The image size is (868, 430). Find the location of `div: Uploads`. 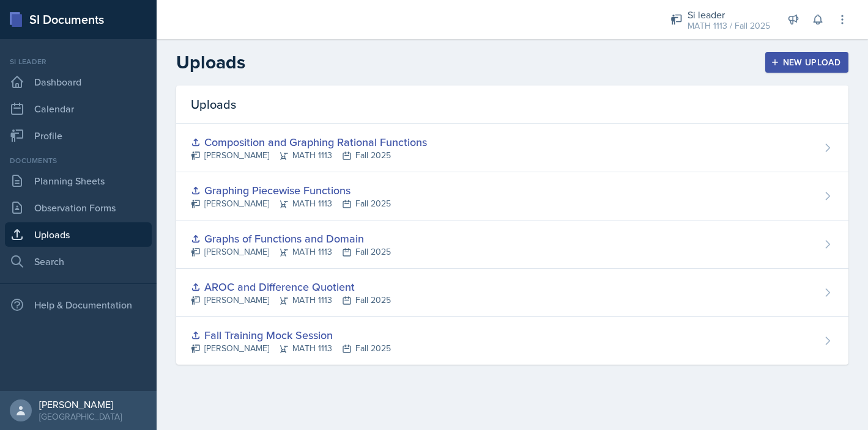

div: Uploads is located at coordinates (512, 105).